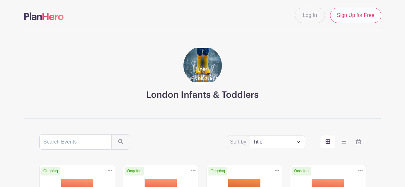 The image size is (405, 187). I want to click on img: Copy%20of%20Register%20Now%202526%20sandpiper.png, so click(203, 66).